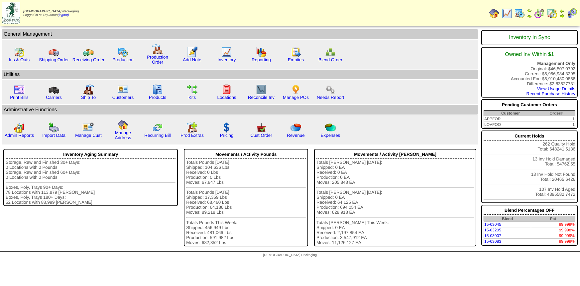  I want to click on a: Shipping Order, so click(54, 60).